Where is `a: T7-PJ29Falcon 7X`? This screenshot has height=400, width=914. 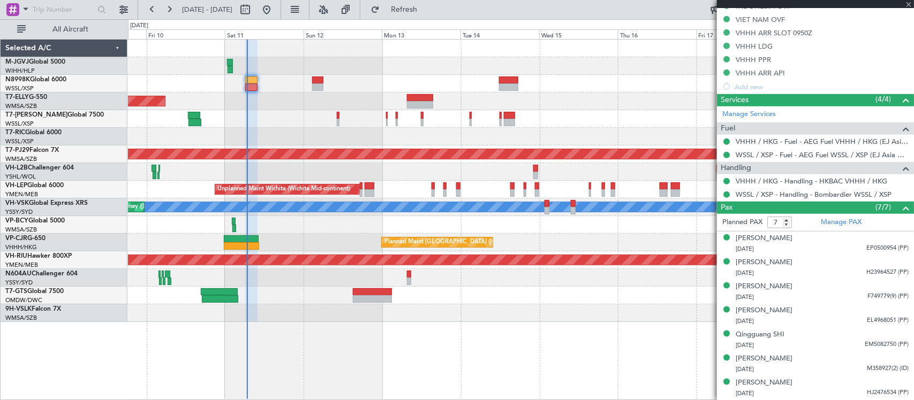
a: T7-PJ29Falcon 7X is located at coordinates (32, 150).